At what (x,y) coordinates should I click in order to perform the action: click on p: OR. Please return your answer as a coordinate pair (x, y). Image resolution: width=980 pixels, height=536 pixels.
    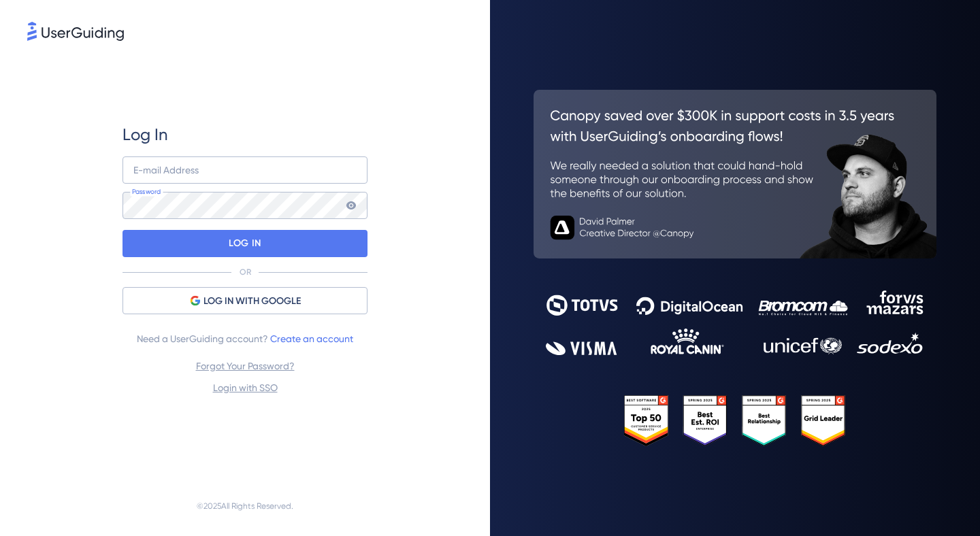
    Looking at the image, I should click on (245, 272).